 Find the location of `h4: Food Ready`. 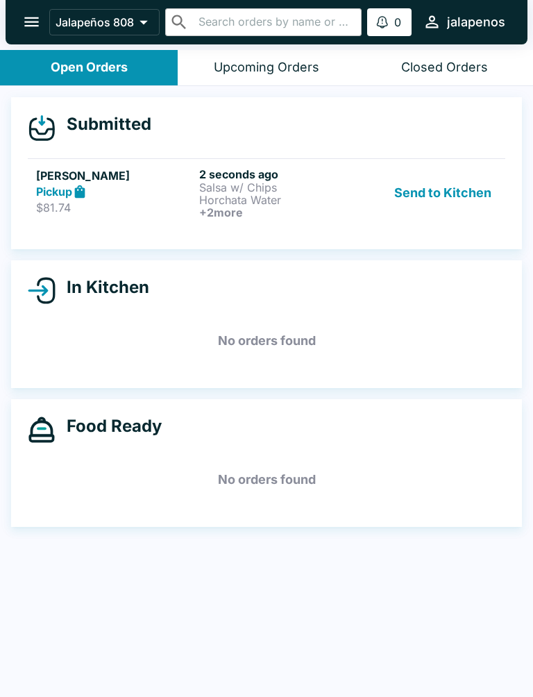

h4: Food Ready is located at coordinates (108, 426).